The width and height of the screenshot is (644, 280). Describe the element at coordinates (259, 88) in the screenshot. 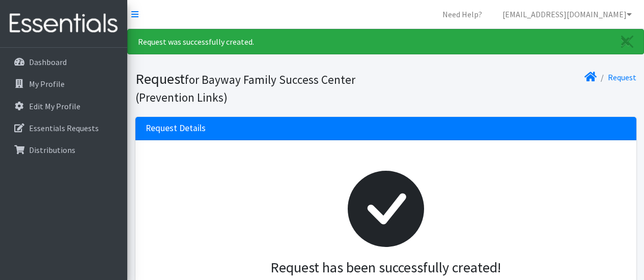

I see `h1: Request` at that location.